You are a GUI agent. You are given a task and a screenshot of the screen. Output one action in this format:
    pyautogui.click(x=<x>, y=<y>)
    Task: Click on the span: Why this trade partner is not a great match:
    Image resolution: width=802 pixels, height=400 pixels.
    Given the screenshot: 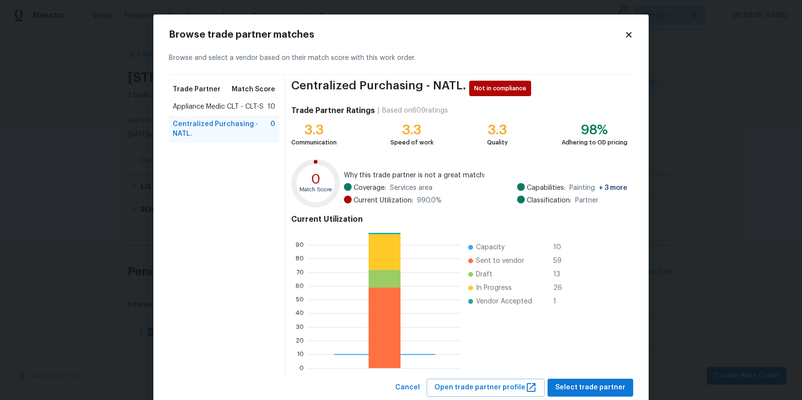 What is the action you would take?
    pyautogui.click(x=486, y=176)
    